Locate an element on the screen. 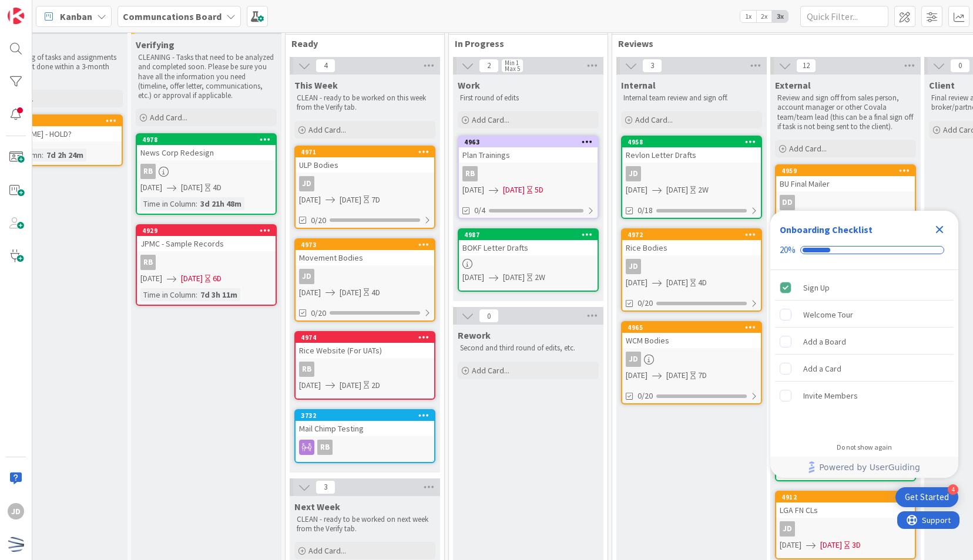  div: 2D is located at coordinates (376, 385).